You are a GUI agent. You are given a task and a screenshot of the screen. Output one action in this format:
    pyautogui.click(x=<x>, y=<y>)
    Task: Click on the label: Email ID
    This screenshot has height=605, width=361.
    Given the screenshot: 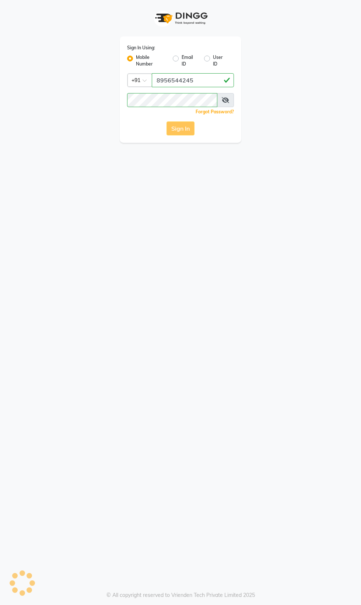 What is the action you would take?
    pyautogui.click(x=190, y=61)
    